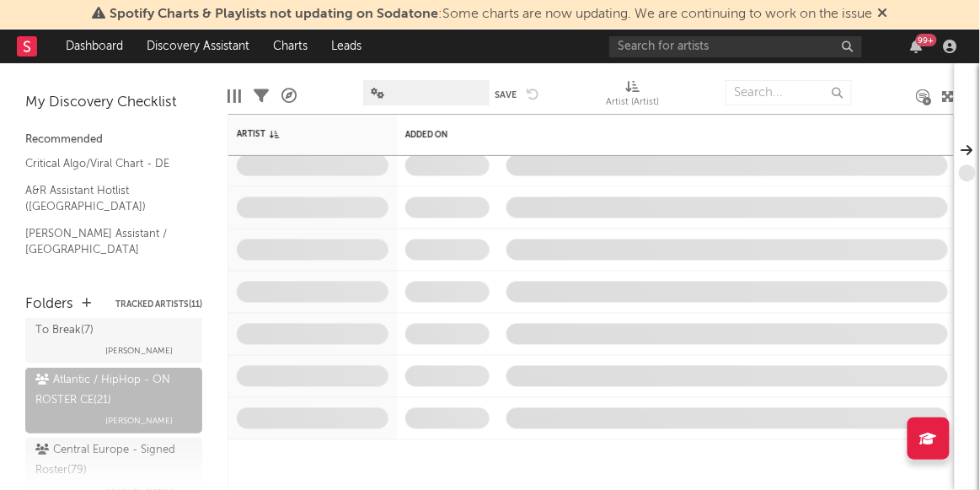 Image resolution: width=980 pixels, height=490 pixels. Describe the element at coordinates (435, 135) in the screenshot. I see `div: Added On` at that location.